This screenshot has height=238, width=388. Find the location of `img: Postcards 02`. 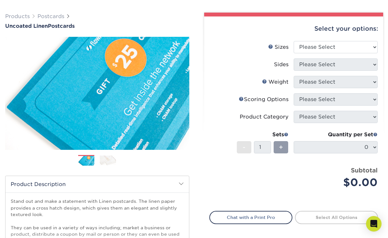

img: Postcards 02 is located at coordinates (108, 160).